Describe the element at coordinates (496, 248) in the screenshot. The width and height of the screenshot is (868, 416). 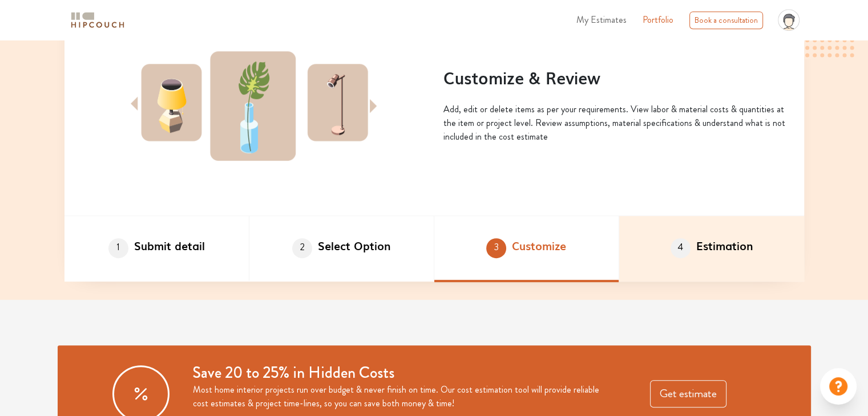
I see `span: 3` at that location.